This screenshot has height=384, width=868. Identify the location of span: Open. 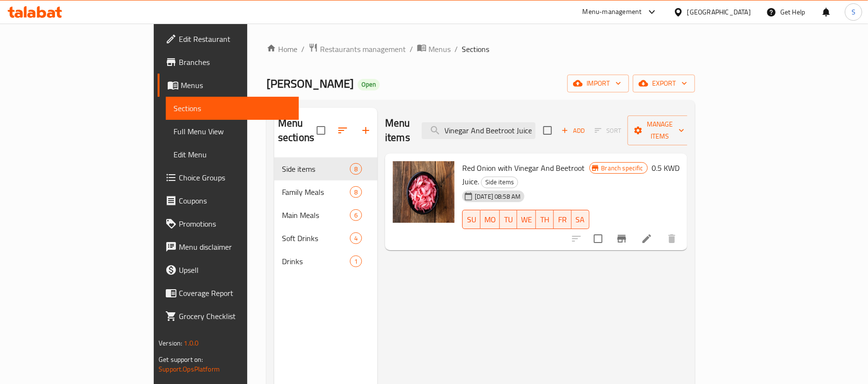
(369, 84).